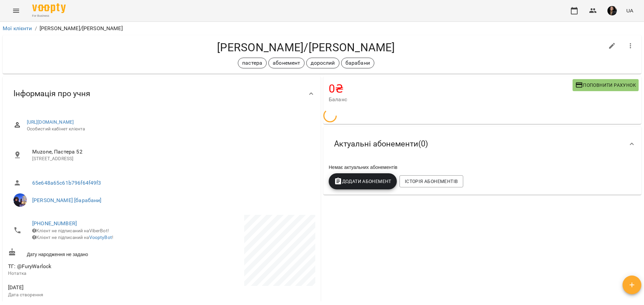 The image size is (644, 305). Describe the element at coordinates (171, 152) in the screenshot. I see `span: Muzone, Пастера 52` at that location.